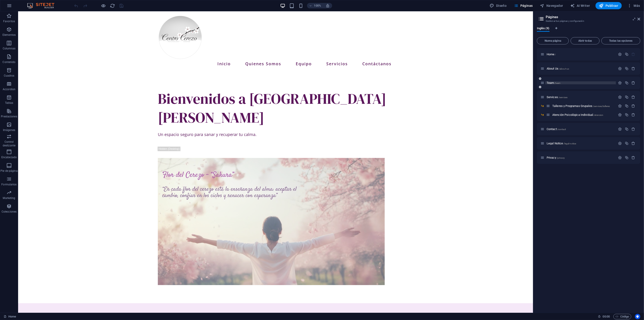 The image size is (644, 320). What do you see at coordinates (585, 41) in the screenshot?
I see `button: Abrir todas` at bounding box center [585, 41].